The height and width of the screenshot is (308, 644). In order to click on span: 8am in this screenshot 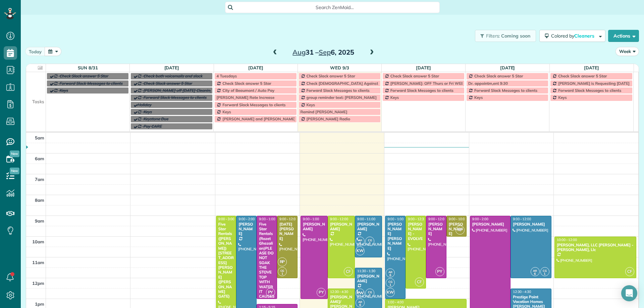, I will do `click(39, 200)`.